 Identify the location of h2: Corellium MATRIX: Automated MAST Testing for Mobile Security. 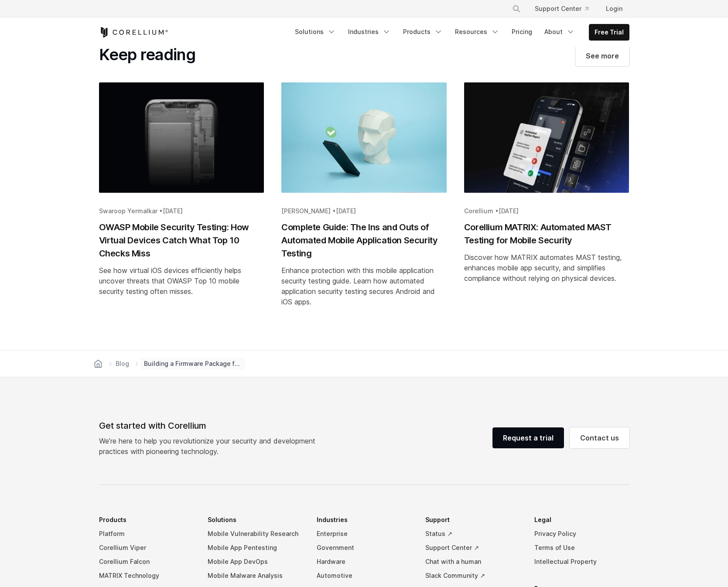
(546, 233).